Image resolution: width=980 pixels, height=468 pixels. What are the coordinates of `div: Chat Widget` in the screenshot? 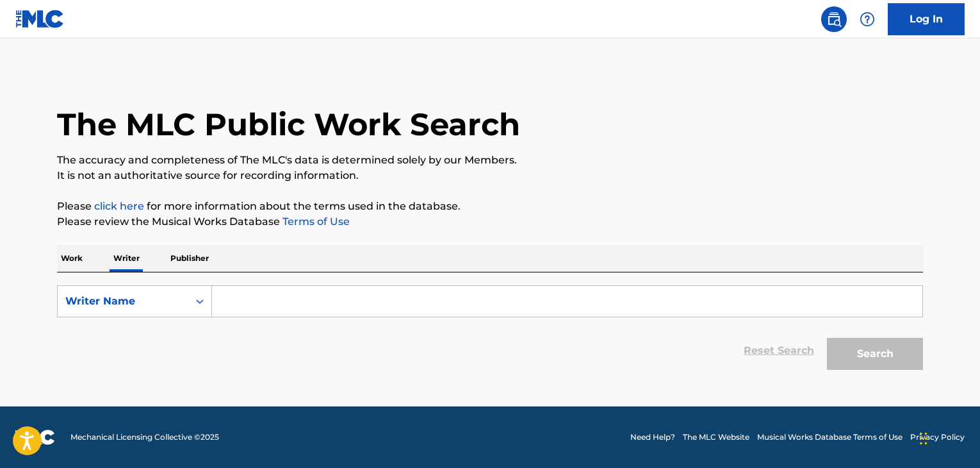 It's located at (947, 437).